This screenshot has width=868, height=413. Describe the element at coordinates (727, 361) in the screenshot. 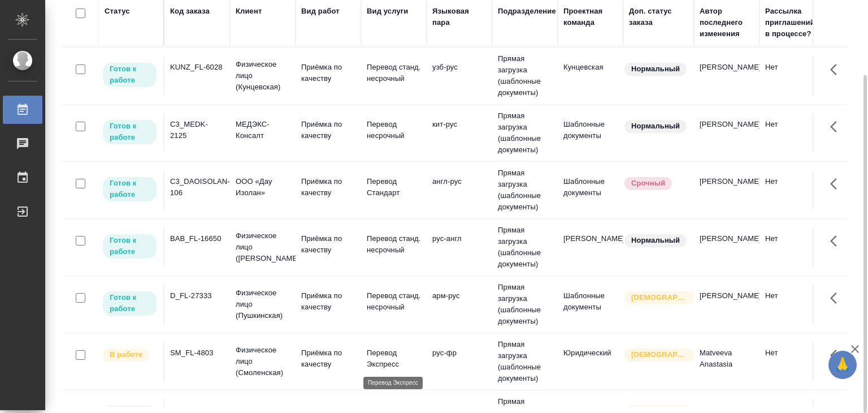

I see `td: Matveeva Anastasia` at that location.